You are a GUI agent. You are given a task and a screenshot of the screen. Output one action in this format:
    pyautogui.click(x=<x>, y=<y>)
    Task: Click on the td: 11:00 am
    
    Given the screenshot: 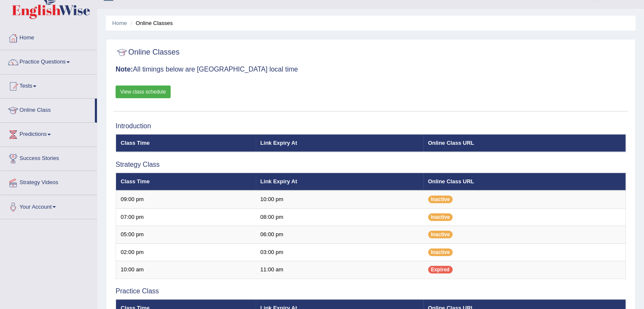 What is the action you would take?
    pyautogui.click(x=340, y=270)
    